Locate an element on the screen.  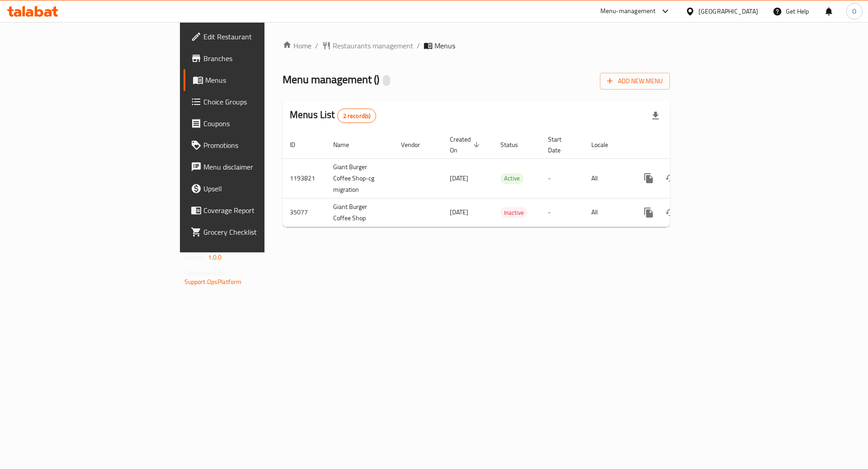
button: Add New Menu is located at coordinates (635, 81).